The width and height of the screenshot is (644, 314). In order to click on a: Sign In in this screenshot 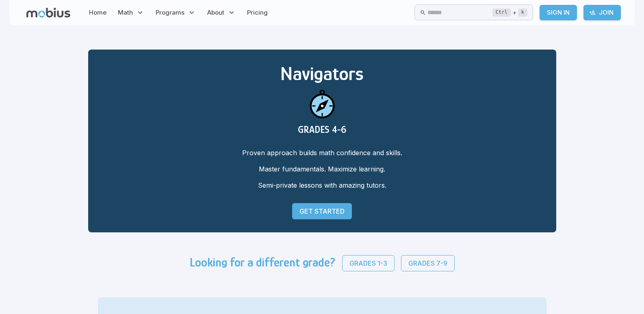, I will do `click(558, 13)`.